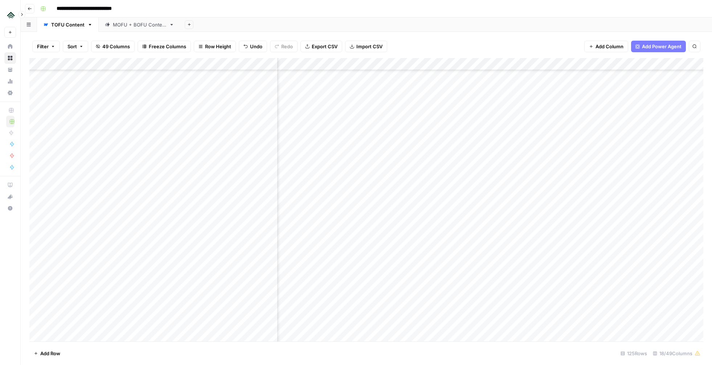  I want to click on button: 49 Columns, so click(113, 46).